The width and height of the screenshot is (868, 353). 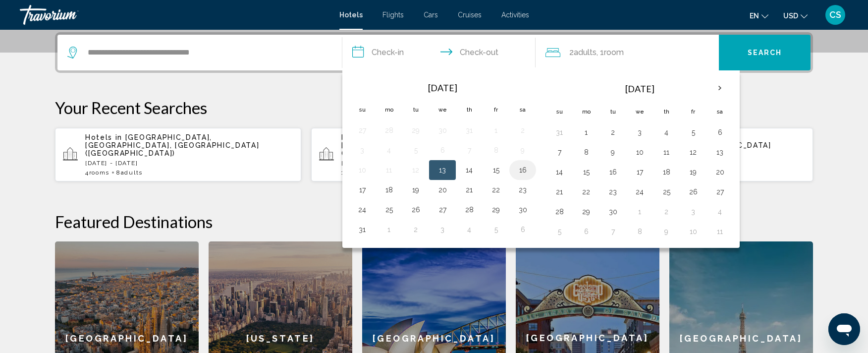 I want to click on div: Search widget, so click(x=434, y=52).